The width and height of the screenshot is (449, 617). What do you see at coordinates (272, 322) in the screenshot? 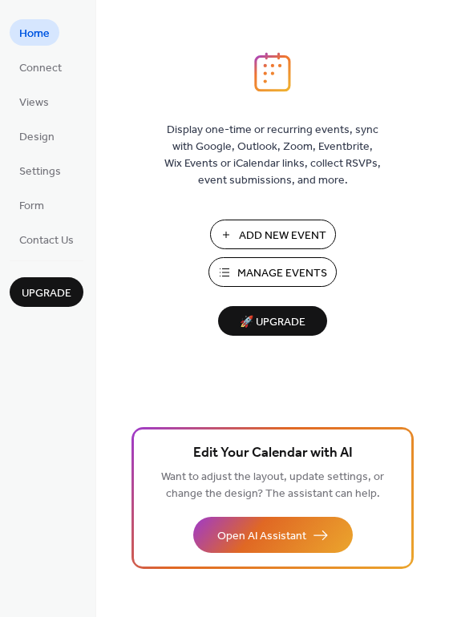
I see `span: 🚀 Upgrade` at bounding box center [272, 322].